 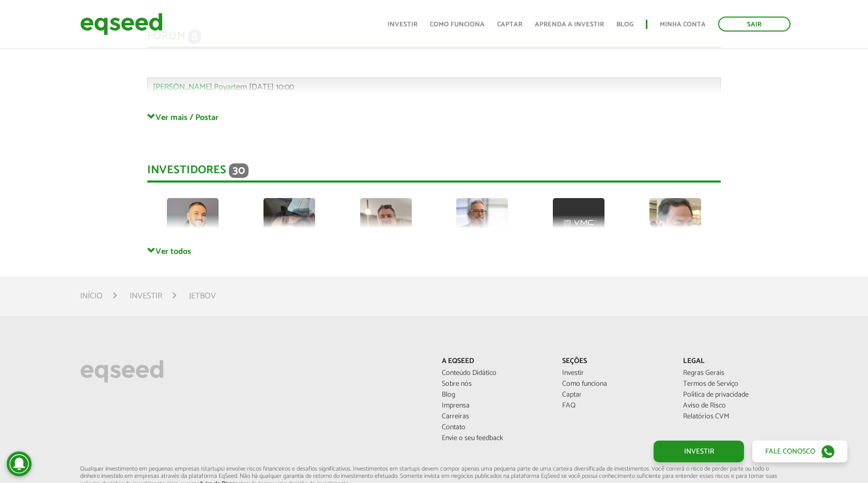 What do you see at coordinates (494, 374) in the screenshot?
I see `a: Conteúdo Didático` at bounding box center [494, 374].